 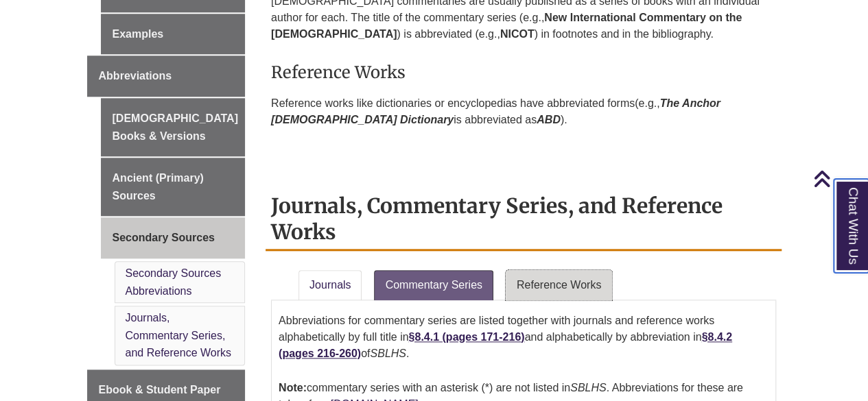 I want to click on strong: NICOT, so click(x=517, y=33).